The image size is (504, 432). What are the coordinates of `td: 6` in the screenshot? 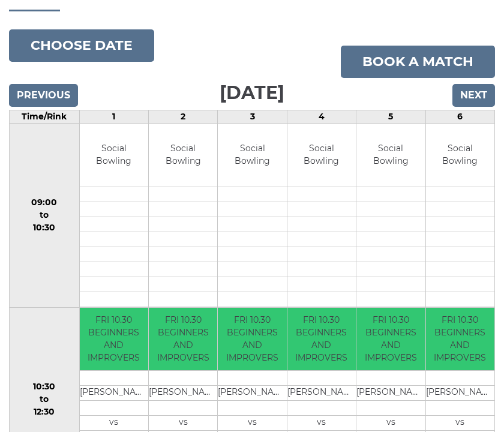 It's located at (459, 117).